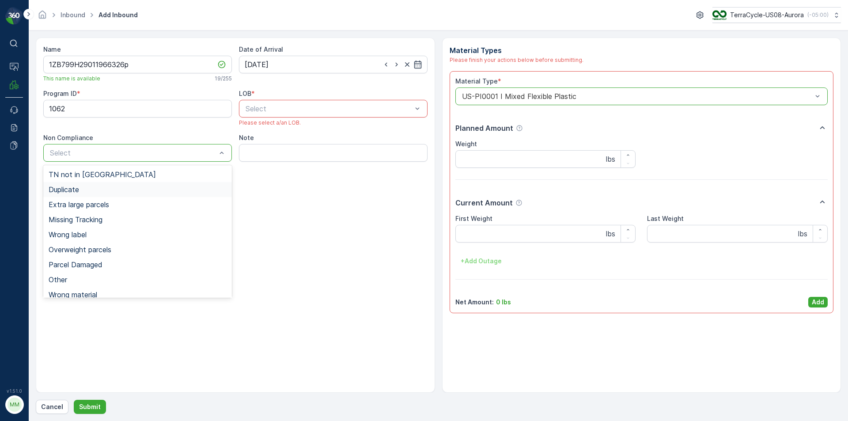 The height and width of the screenshot is (421, 848). Describe the element at coordinates (484, 203) in the screenshot. I see `p: Current Amount` at that location.